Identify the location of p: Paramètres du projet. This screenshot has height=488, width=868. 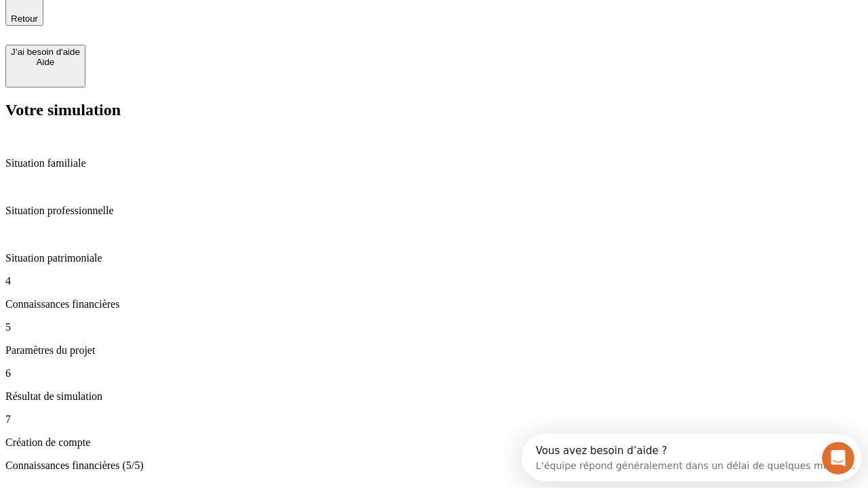
(434, 350).